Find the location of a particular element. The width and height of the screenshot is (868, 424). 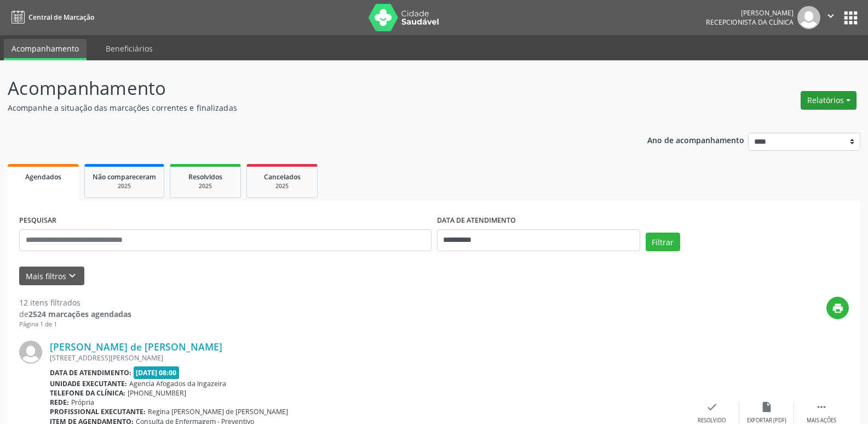

span: Central de Marcação is located at coordinates (61, 17).